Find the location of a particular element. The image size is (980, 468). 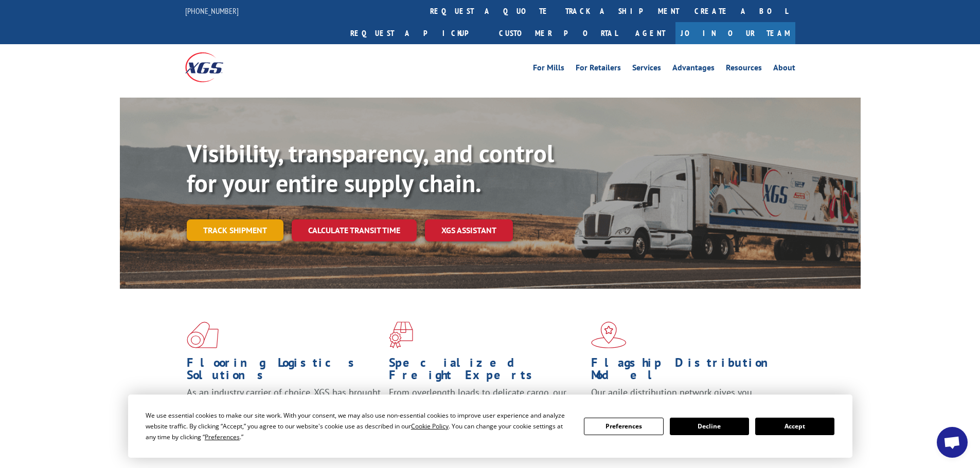

a: Resources is located at coordinates (743, 69).